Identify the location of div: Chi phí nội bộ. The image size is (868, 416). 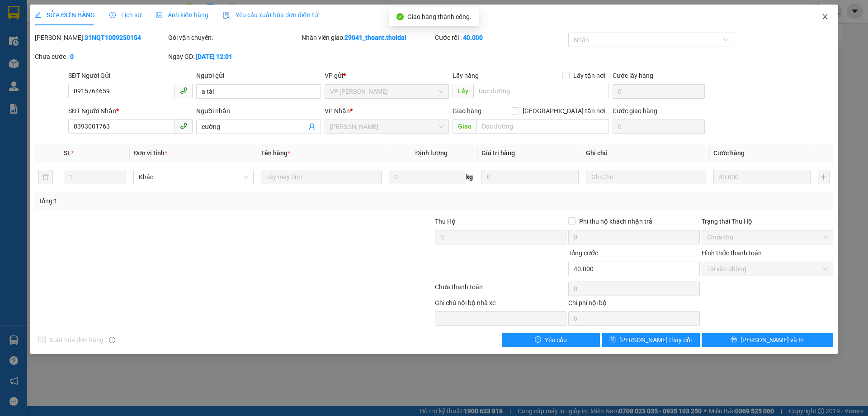
(634, 304).